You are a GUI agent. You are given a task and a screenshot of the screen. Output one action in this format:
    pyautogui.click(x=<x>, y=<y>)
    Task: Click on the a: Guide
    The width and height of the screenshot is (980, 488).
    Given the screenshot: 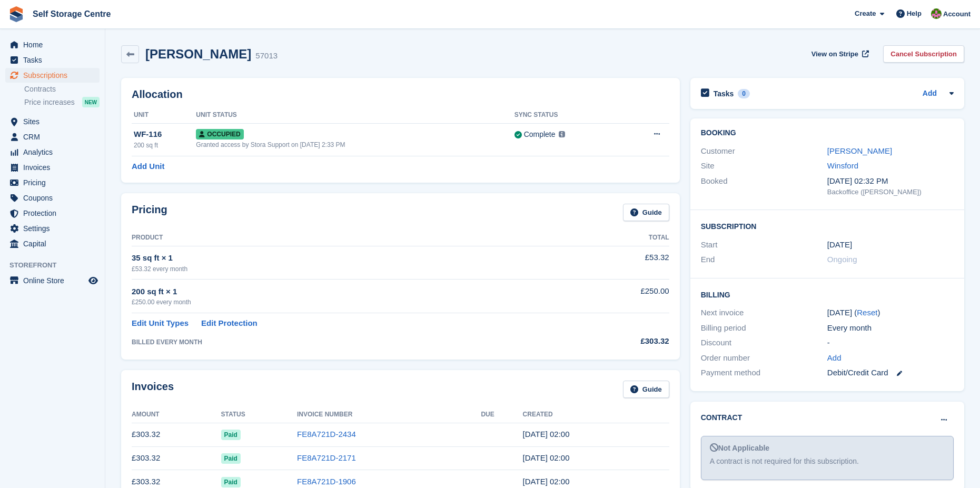 What is the action you would take?
    pyautogui.click(x=646, y=212)
    